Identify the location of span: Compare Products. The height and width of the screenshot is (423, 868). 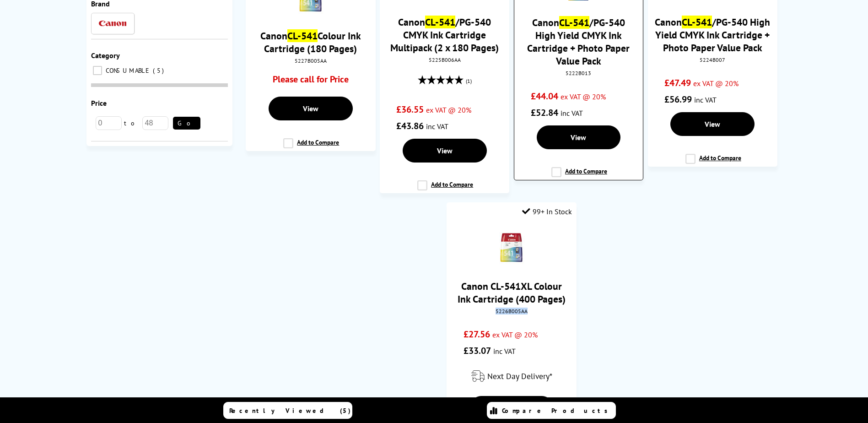
(558, 410).